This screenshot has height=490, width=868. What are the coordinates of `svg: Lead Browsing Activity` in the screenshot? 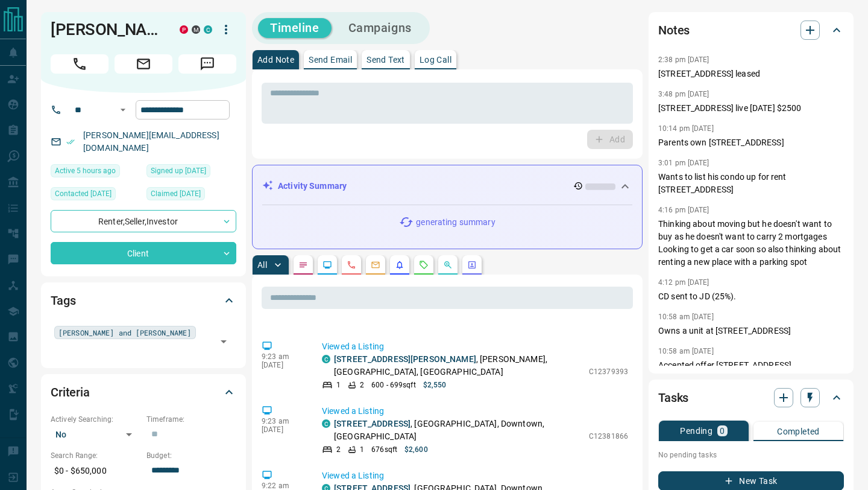 It's located at (327, 265).